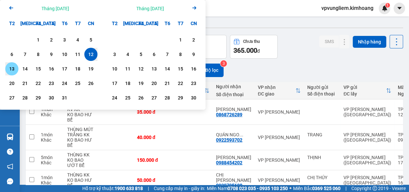 This screenshot has height=192, width=409. What do you see at coordinates (399, 8) in the screenshot?
I see `span: caret-down` at bounding box center [399, 8].